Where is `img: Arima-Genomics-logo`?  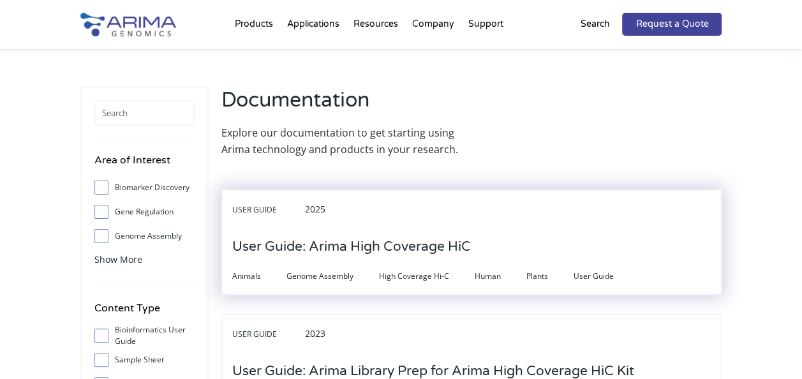
img: Arima-Genomics-logo is located at coordinates (128, 24).